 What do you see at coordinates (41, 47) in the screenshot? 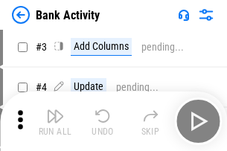
I see `span: # 3` at bounding box center [41, 47].